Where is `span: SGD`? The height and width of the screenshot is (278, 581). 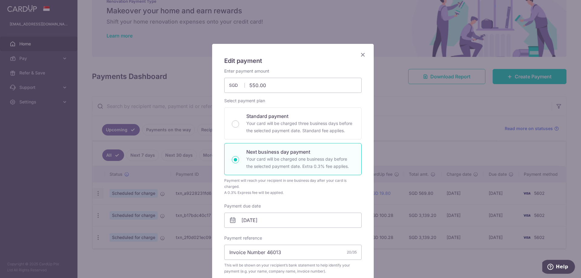
span: SGD is located at coordinates (237, 85).